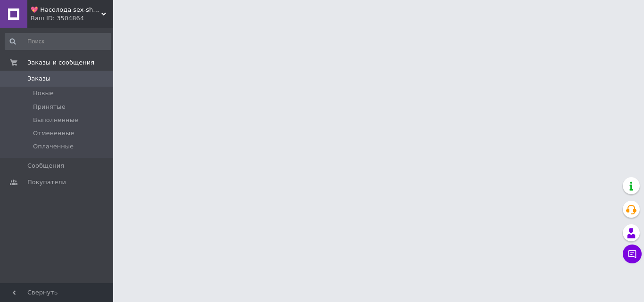  I want to click on span: Отмененные, so click(53, 133).